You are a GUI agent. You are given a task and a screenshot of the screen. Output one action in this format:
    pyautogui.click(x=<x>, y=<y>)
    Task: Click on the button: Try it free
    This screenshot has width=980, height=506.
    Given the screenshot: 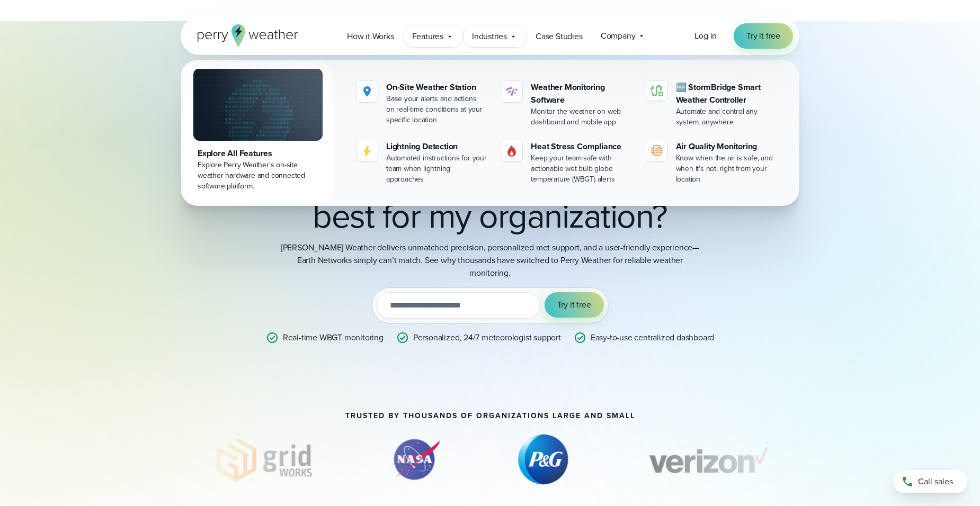 What is the action you would take?
    pyautogui.click(x=575, y=305)
    